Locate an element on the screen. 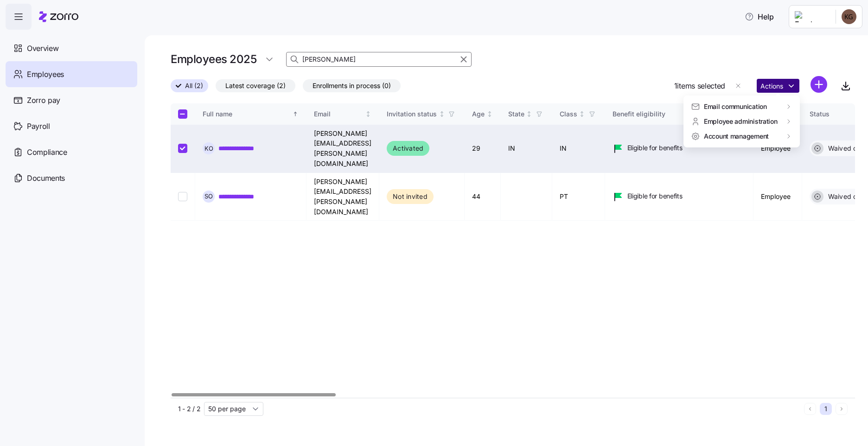 Image resolution: width=868 pixels, height=446 pixels. span: Account management is located at coordinates (736, 136).